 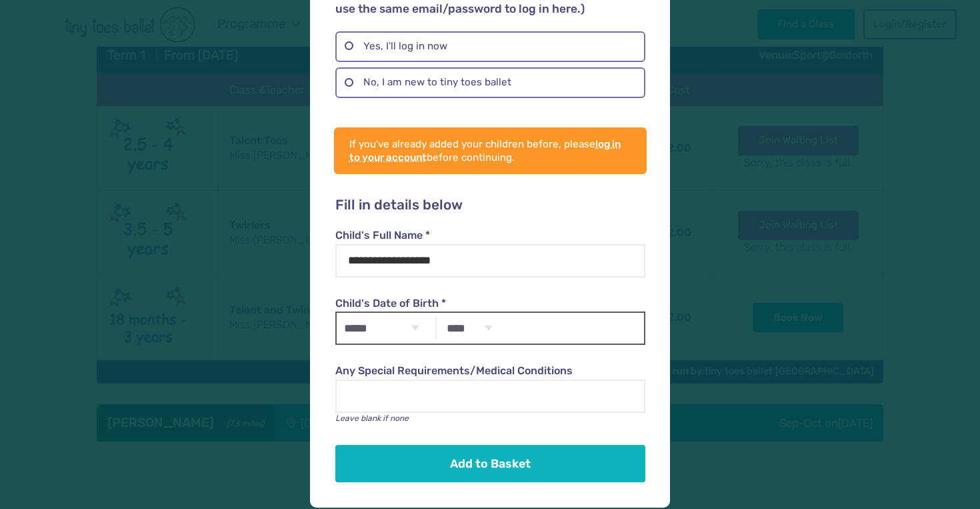 What do you see at coordinates (490, 205) in the screenshot?
I see `h2: Fill in details below` at bounding box center [490, 205].